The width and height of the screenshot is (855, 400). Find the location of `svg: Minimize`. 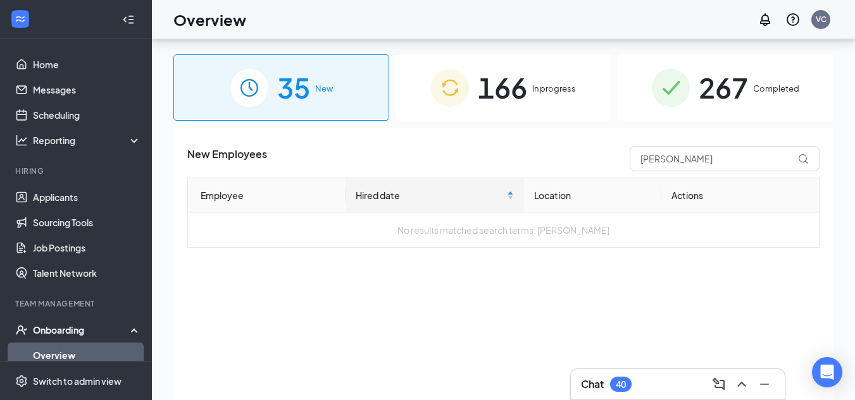

svg: Minimize is located at coordinates (764, 385).